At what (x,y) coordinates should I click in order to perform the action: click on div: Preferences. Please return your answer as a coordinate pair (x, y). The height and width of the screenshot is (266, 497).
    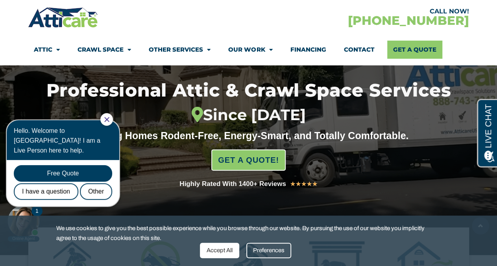
    Looking at the image, I should click on (269, 250).